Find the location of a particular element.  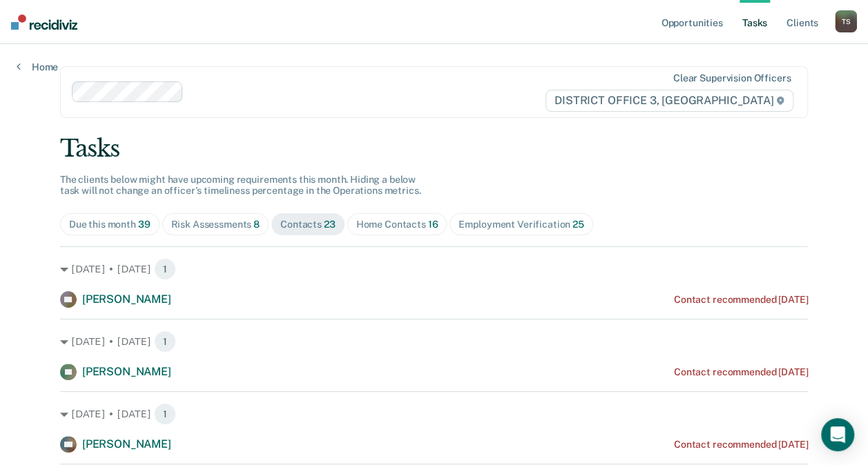

div: Due this month is located at coordinates (110, 224).